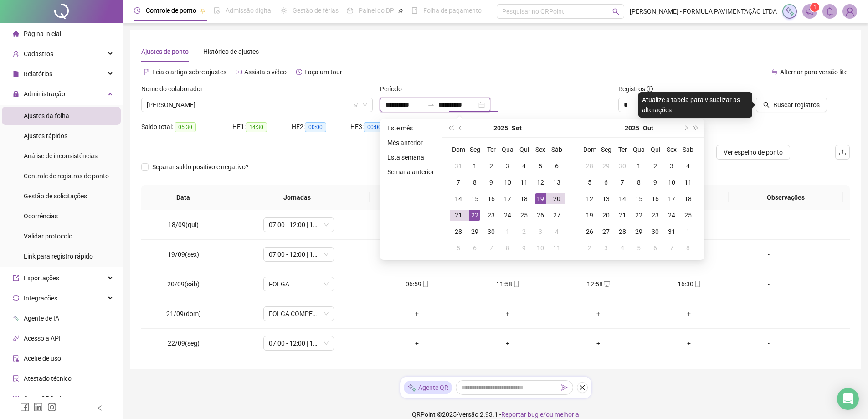  What do you see at coordinates (655, 166) in the screenshot?
I see `td: 2025-10-02` at bounding box center [655, 166].